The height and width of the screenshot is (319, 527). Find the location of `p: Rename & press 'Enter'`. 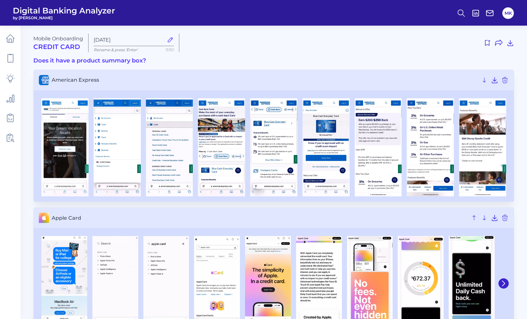

p: Rename & press 'Enter' is located at coordinates (134, 50).